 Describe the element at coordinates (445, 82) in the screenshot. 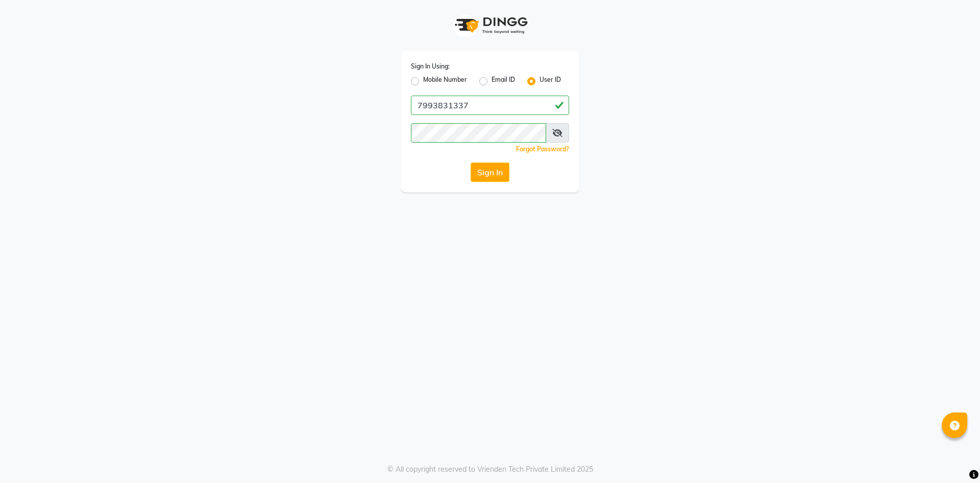

I see `label: Mobile Number` at that location.